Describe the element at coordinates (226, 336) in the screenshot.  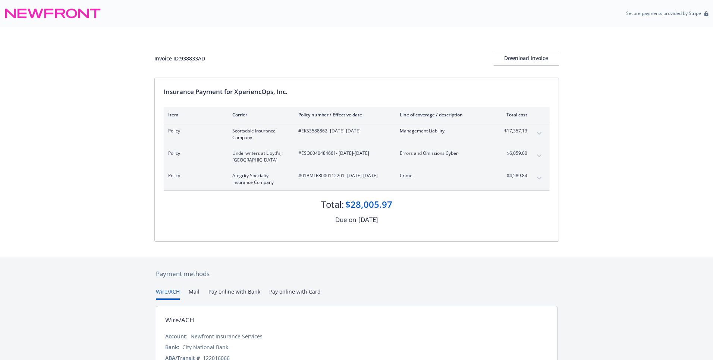
I see `div: Newfront Insurance Services` at that location.